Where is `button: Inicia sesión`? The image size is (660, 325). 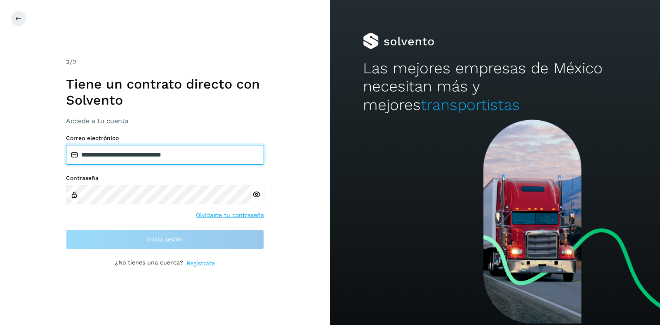 button: Inicia sesión is located at coordinates (165, 239).